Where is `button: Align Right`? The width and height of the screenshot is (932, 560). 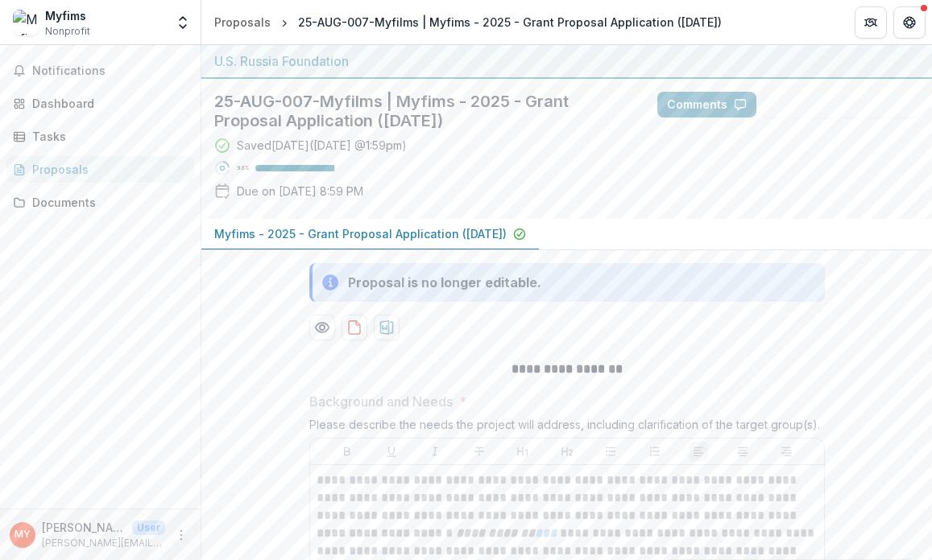 button: Align Right is located at coordinates (786, 452).